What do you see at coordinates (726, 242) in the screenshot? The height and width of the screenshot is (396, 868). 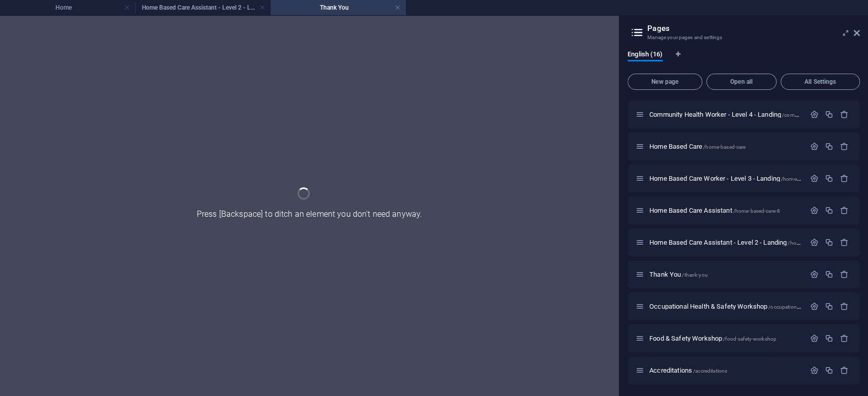 I see `div: Home Based Care Assistant - Level 2 - Landing/home-based-care-assistant-level-2` at bounding box center [726, 242].